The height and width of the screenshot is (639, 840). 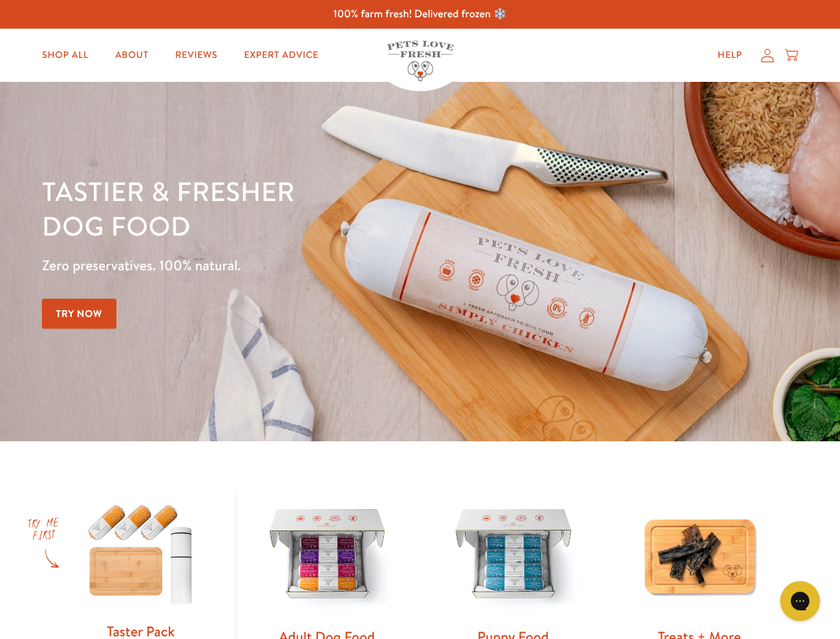 What do you see at coordinates (196, 55) in the screenshot?
I see `a: Reviews` at bounding box center [196, 55].